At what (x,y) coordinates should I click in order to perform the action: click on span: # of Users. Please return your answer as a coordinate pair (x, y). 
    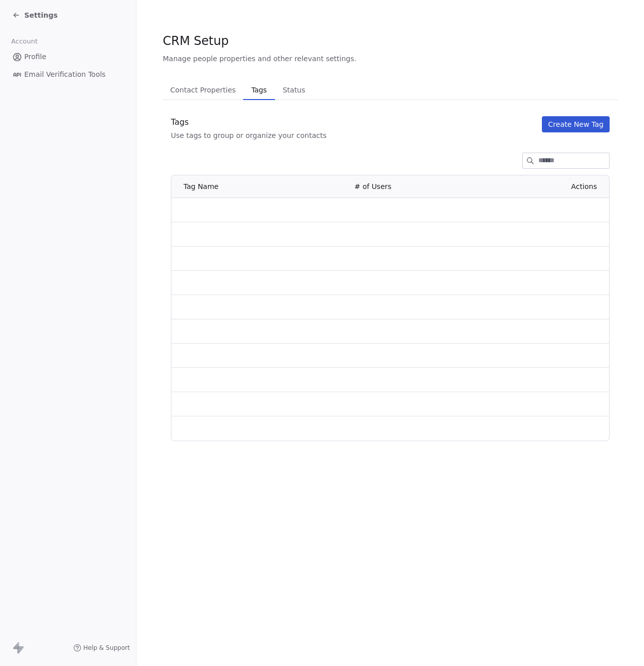
    Looking at the image, I should click on (372, 186).